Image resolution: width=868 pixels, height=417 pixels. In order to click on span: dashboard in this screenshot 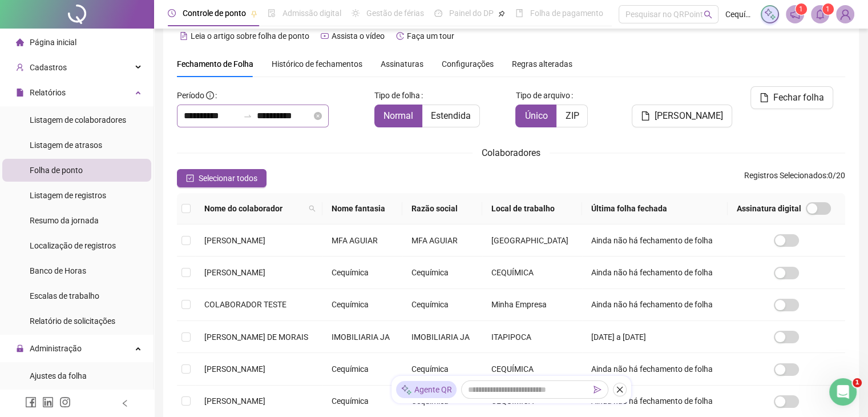, I will do `click(438, 13)`.